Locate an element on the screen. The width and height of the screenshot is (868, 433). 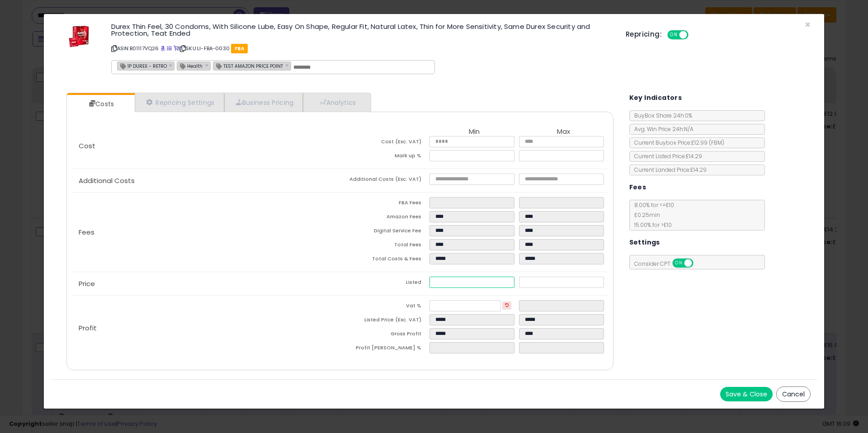
td: Mark up % is located at coordinates (385, 157).